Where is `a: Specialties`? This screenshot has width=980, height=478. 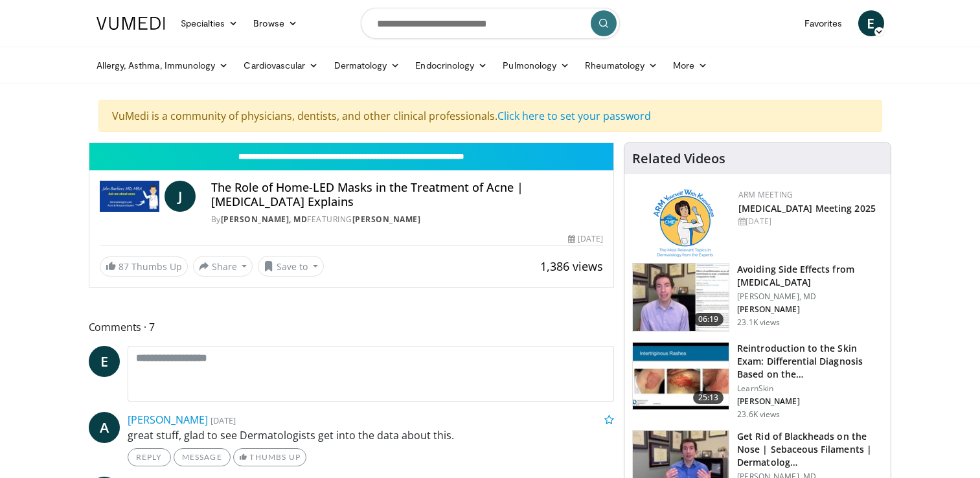 a: Specialties is located at coordinates (209, 23).